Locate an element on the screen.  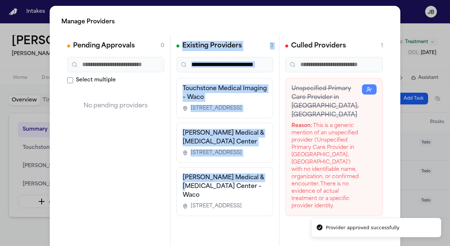
strong: Reason: is located at coordinates (301, 126).